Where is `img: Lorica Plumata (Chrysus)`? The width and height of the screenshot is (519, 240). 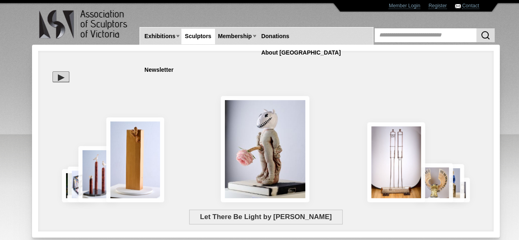 img: Lorica Plumata (Chrysus) is located at coordinates (434, 182).